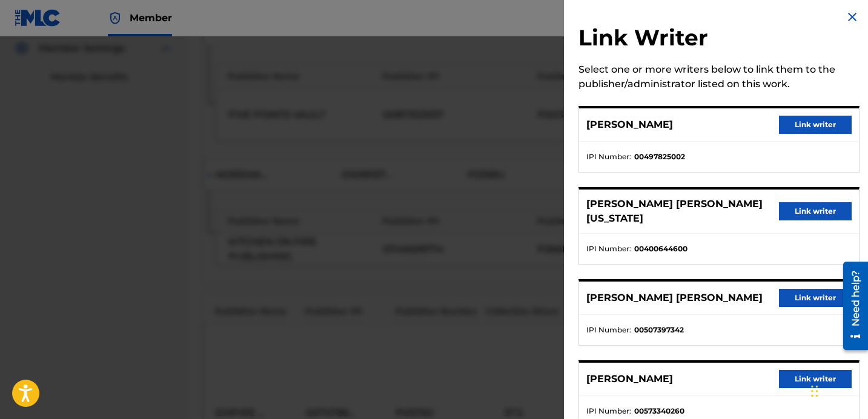  Describe the element at coordinates (815, 391) in the screenshot. I see `div: Drag` at that location.